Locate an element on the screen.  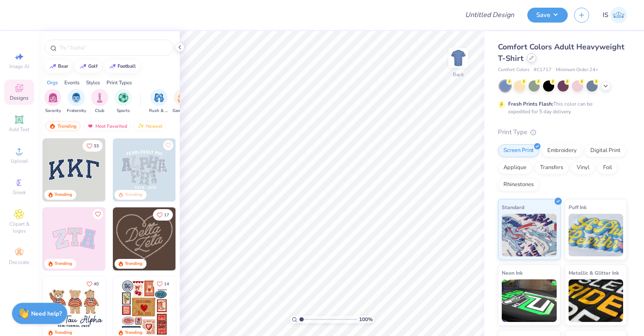
strong: Fresh Prints Flash: is located at coordinates (531, 104).